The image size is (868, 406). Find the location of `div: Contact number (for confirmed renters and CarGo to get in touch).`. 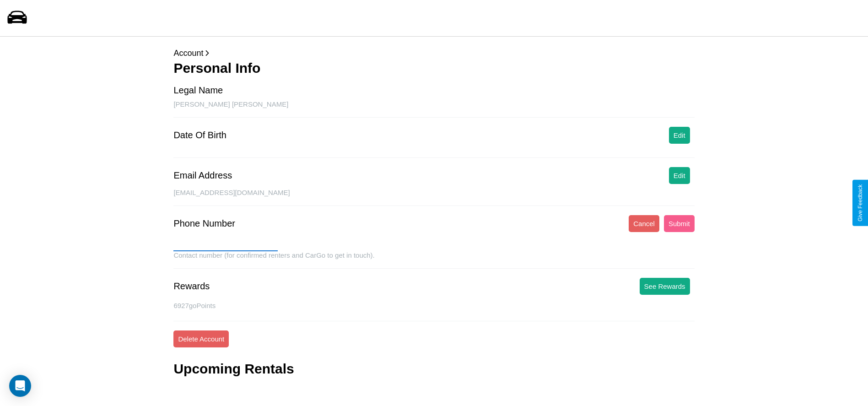

div: Contact number (for confirmed renters and CarGo to get in touch). is located at coordinates (434, 260).